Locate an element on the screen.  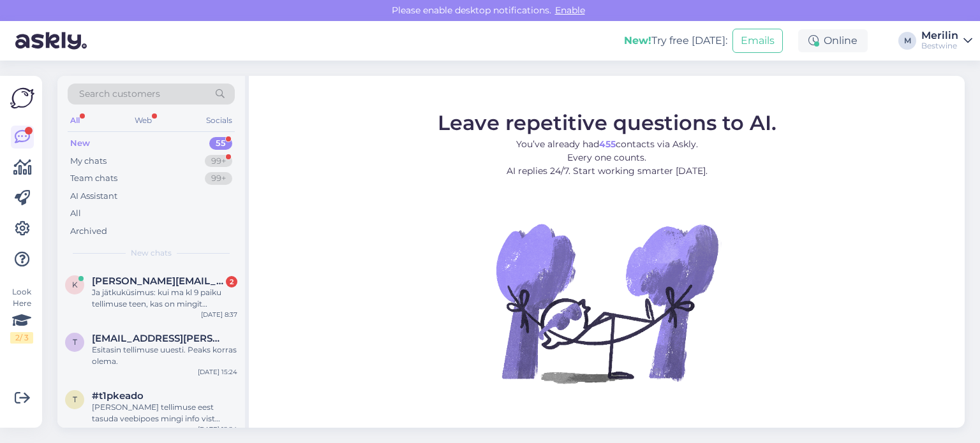
b: New! is located at coordinates (637, 40).